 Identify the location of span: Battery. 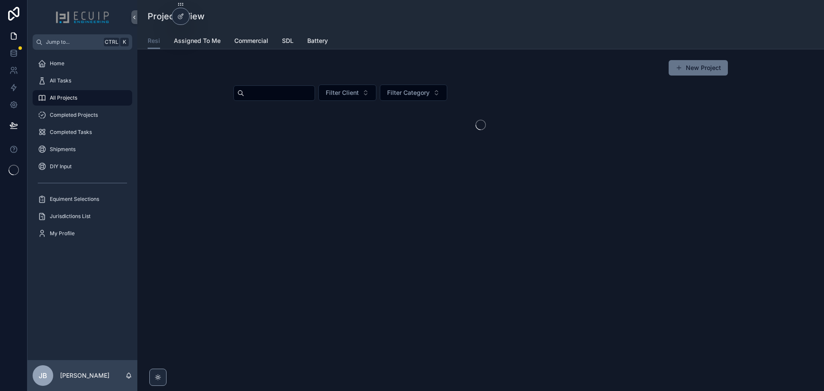
(318, 41).